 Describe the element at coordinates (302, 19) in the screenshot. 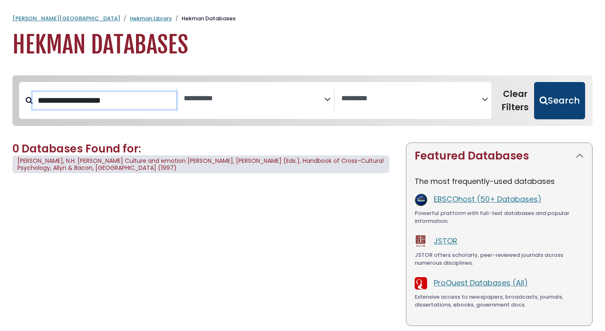

I see `nav: breadcrumb` at that location.